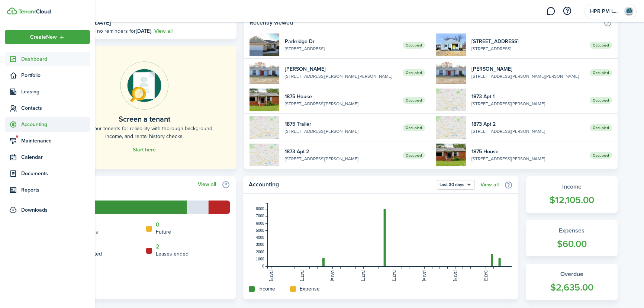 The image size is (644, 308). What do you see at coordinates (341, 185) in the screenshot?
I see `home-widget-title: Accounting` at bounding box center [341, 185].